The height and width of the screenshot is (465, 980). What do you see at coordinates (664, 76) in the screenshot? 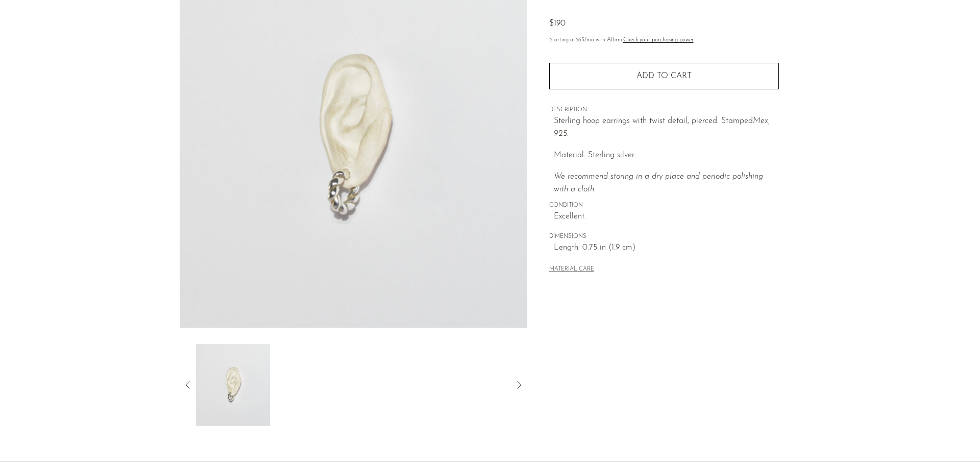
I see `span: Add to cart` at bounding box center [664, 76].